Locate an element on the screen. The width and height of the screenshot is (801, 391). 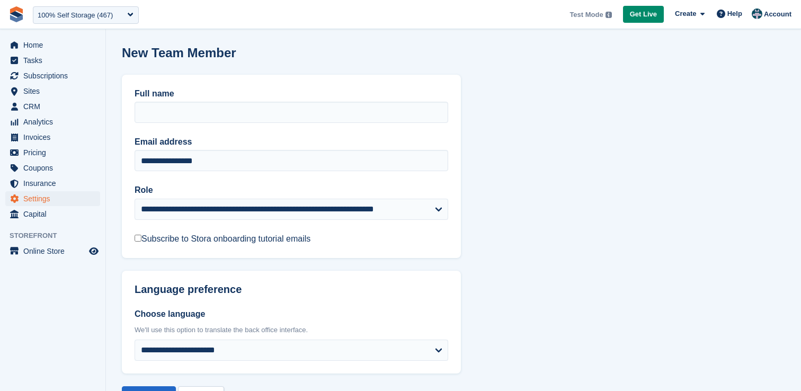
a: Preview store is located at coordinates (94, 251).